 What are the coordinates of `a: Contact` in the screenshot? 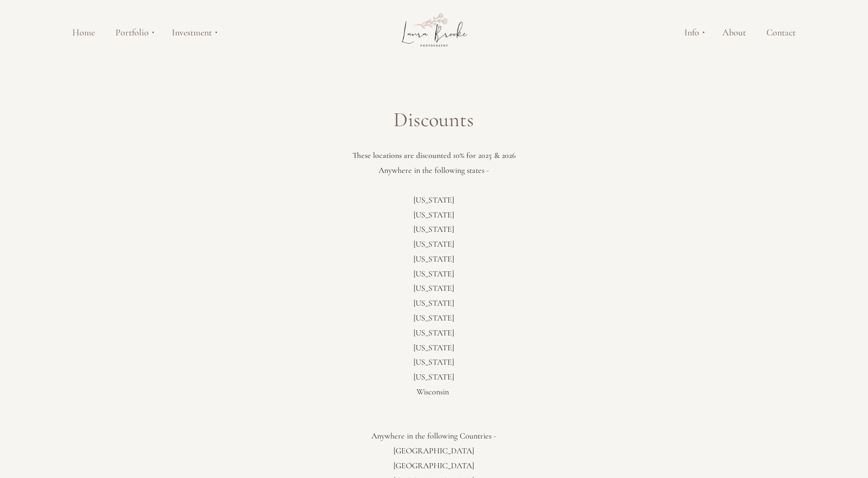 It's located at (781, 32).